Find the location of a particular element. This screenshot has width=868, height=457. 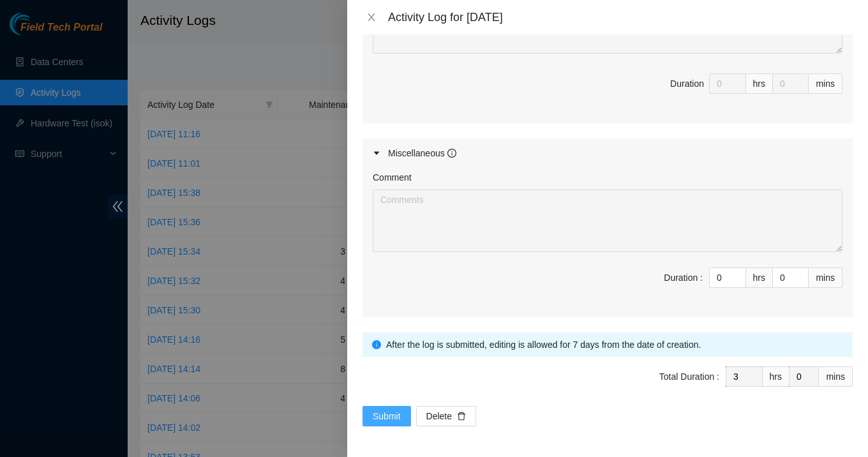

div: Miscellaneous info-circle is located at coordinates (608, 153).